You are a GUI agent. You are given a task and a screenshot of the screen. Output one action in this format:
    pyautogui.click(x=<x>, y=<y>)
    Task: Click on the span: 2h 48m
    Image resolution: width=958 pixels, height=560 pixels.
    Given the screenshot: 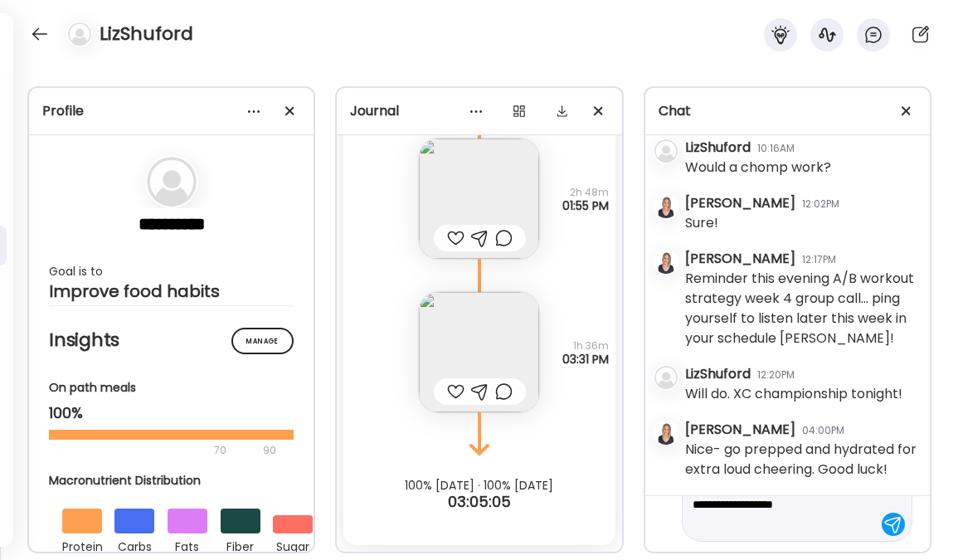 What is the action you would take?
    pyautogui.click(x=585, y=193)
    